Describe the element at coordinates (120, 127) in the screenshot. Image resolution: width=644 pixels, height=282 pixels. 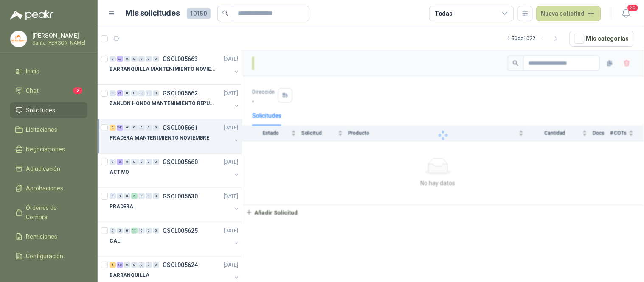
I see `div: 241` at that location.